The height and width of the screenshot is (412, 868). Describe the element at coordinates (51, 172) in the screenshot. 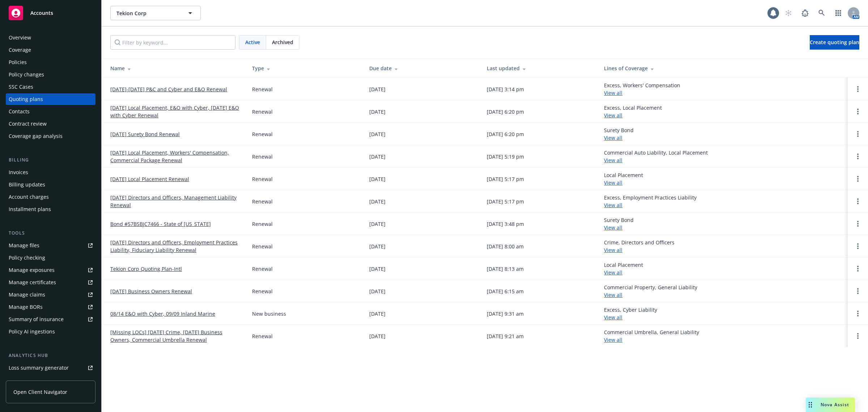

I see `a: Invoices` at that location.